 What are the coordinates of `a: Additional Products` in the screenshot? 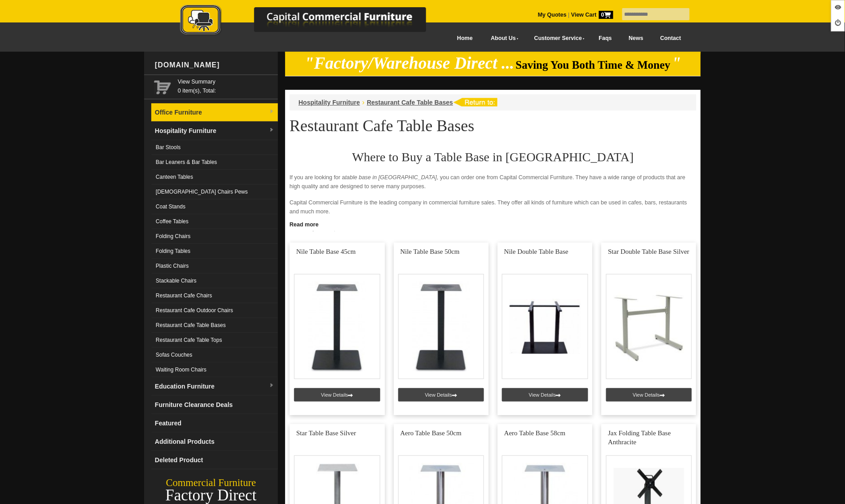 It's located at (215, 442).